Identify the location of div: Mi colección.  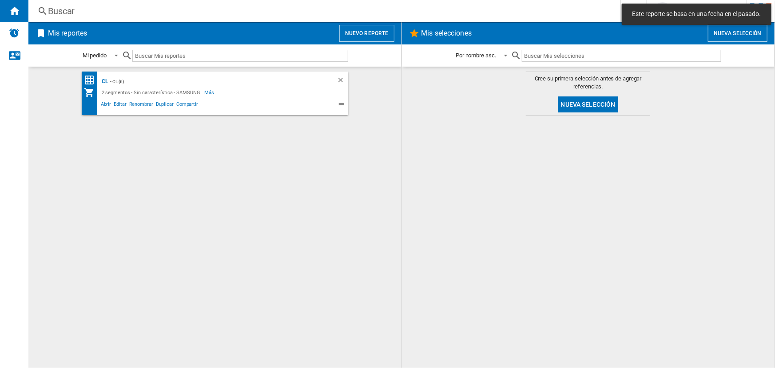
(91, 92).